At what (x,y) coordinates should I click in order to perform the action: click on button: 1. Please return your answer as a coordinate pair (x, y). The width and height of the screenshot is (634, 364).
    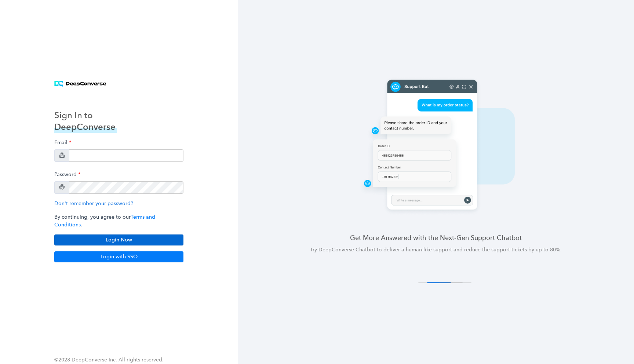
    Looking at the image, I should click on (430, 282).